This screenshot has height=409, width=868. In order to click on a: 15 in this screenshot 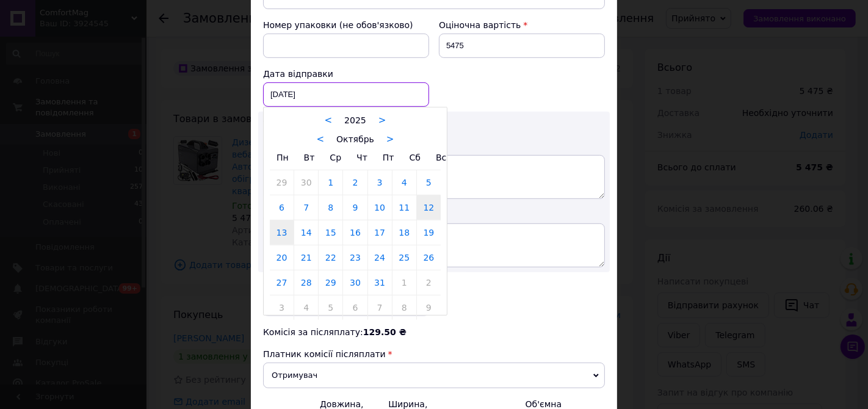, I will do `click(330, 233)`.